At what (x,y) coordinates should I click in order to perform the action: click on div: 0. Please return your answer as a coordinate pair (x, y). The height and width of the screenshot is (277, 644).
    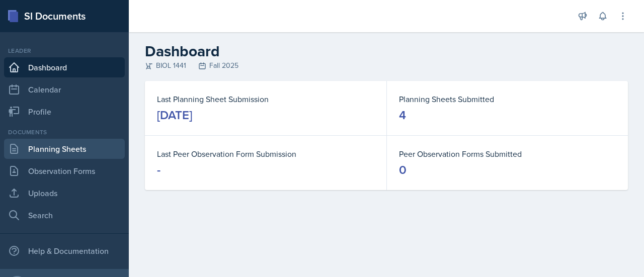
    Looking at the image, I should click on (402, 170).